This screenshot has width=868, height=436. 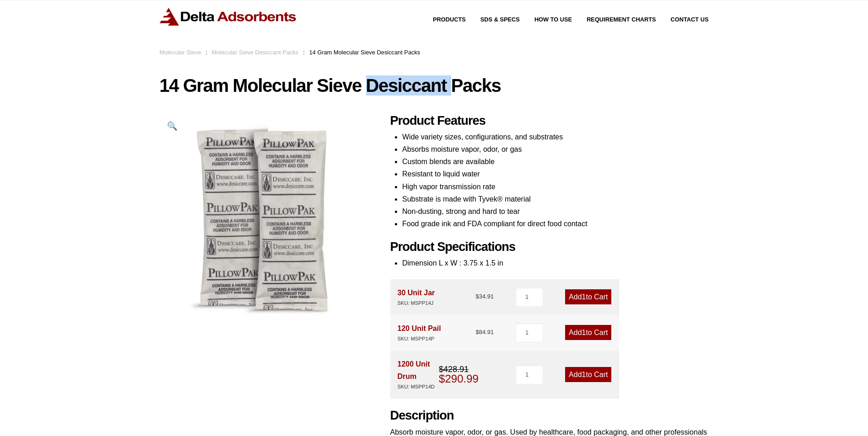 I want to click on bdi: 84.91, so click(x=485, y=332).